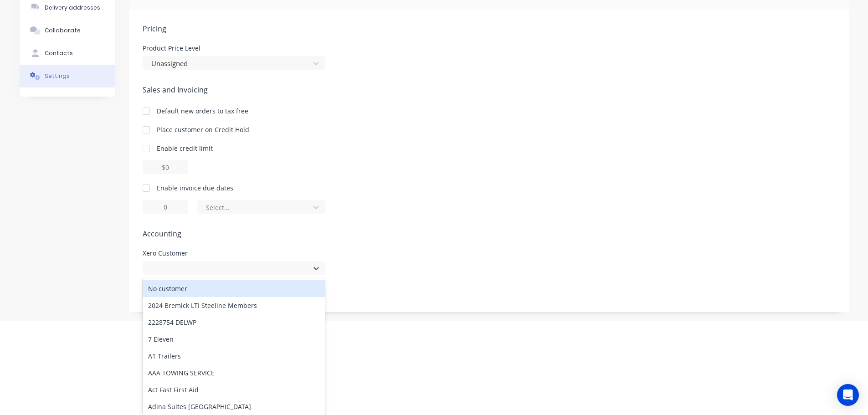 The width and height of the screenshot is (868, 415). I want to click on div: Open Intercom Messenger, so click(848, 395).